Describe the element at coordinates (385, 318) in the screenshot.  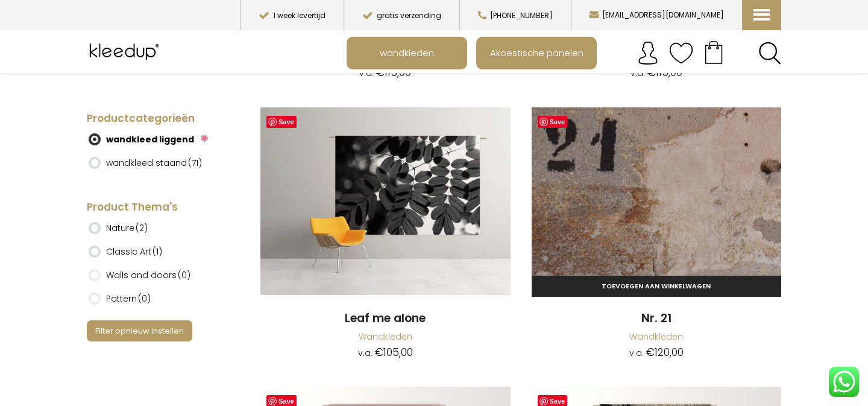
I see `a: Leaf me alone` at that location.